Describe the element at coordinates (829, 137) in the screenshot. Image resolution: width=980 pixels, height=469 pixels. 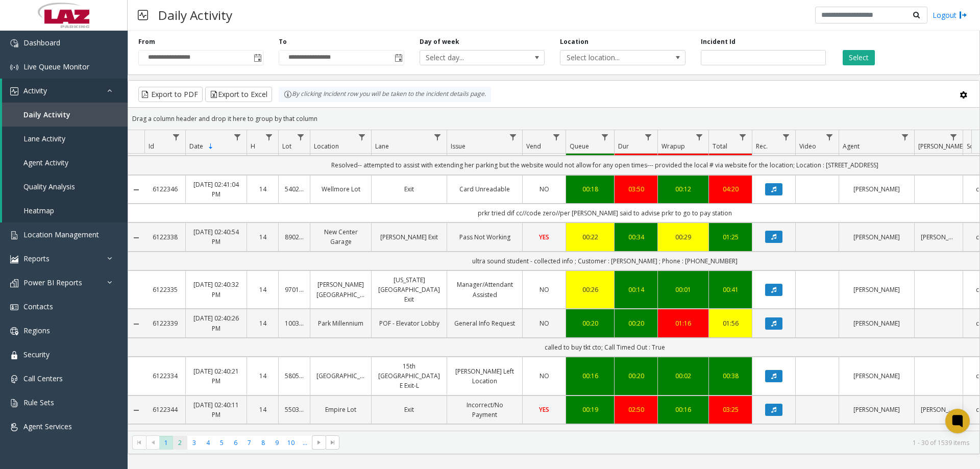
I see `a: Video Filter Menu` at that location.